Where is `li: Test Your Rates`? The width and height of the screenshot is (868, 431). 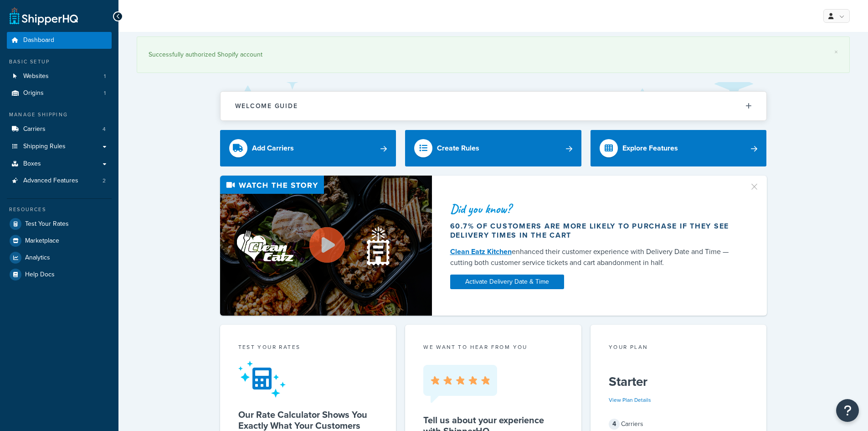
li: Test Your Rates is located at coordinates (59, 224).